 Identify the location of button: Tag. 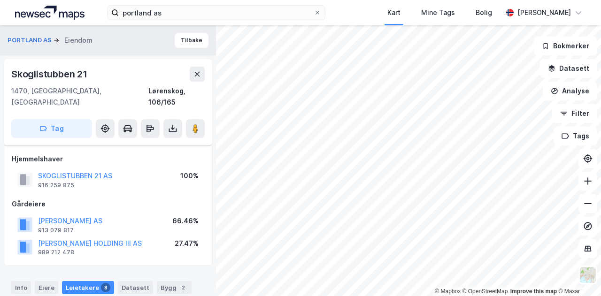
(52, 129).